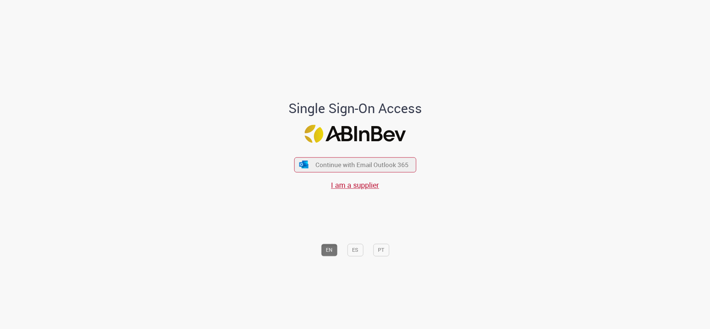  I want to click on img: Logo ABInBev, so click(355, 134).